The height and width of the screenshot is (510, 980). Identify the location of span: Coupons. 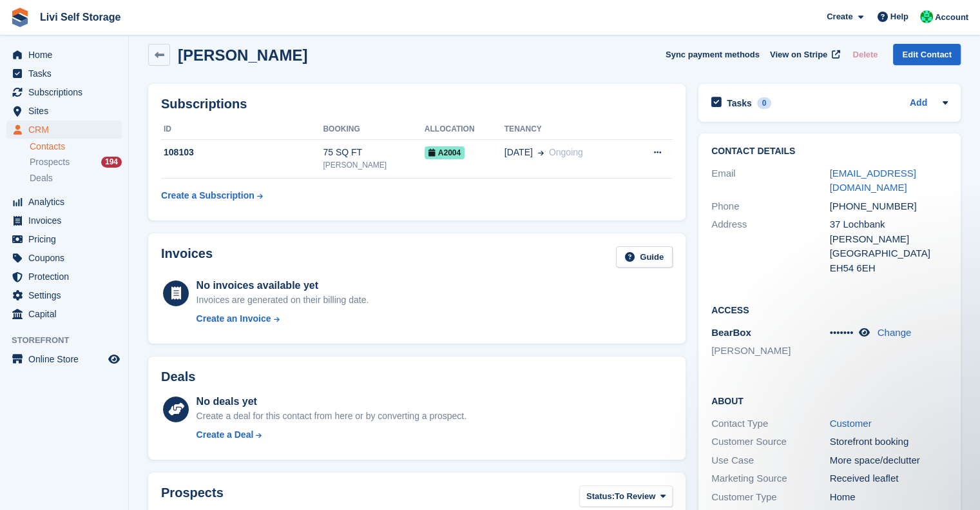
(67, 258).